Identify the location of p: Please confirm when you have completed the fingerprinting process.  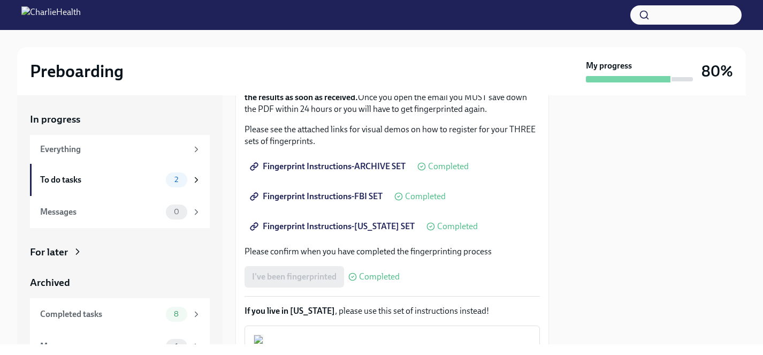
(392, 252).